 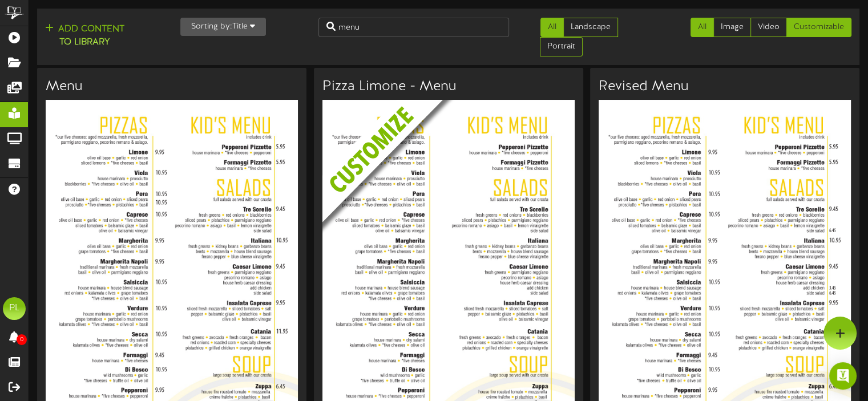 I want to click on button: Sorting by:Title, so click(x=223, y=27).